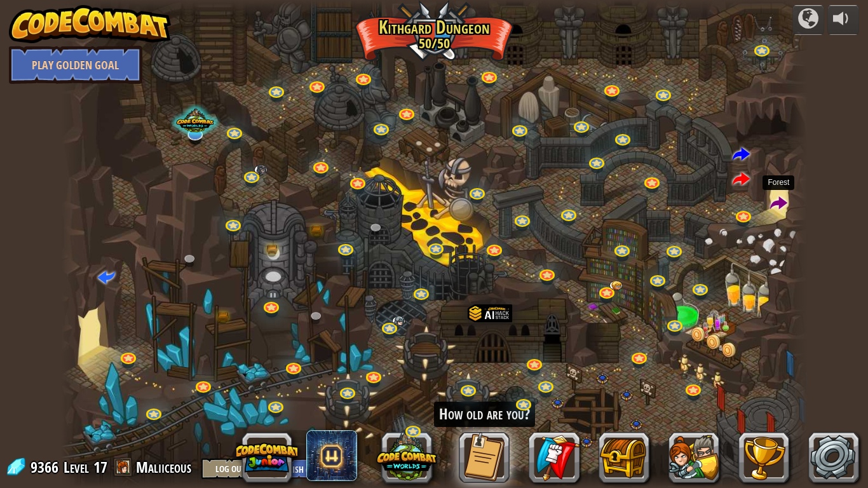 The height and width of the screenshot is (488, 868). I want to click on span: 17, so click(101, 467).